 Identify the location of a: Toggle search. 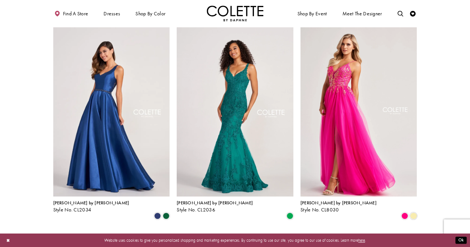
(400, 13).